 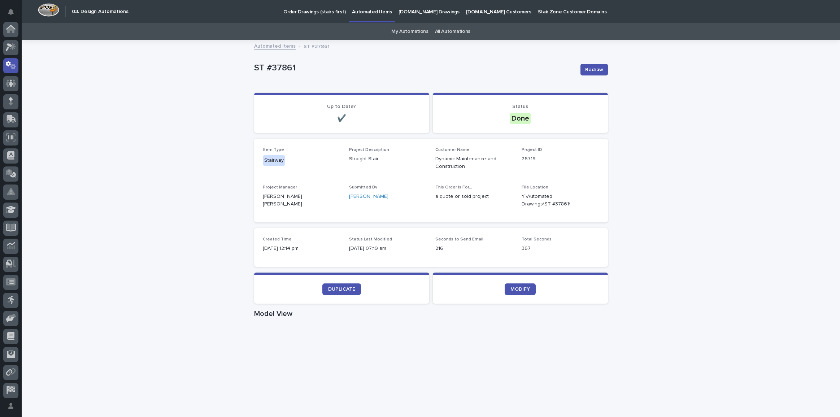 I want to click on span: MODIFY, so click(x=520, y=289).